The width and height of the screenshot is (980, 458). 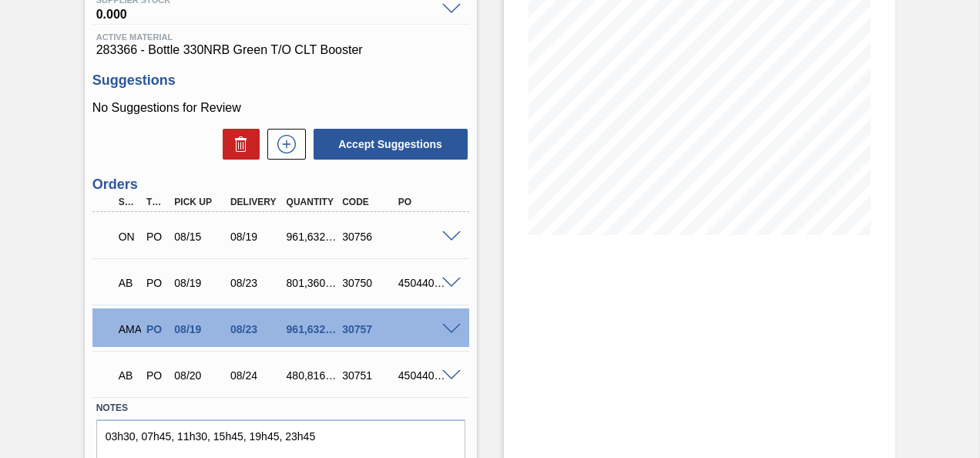 What do you see at coordinates (388, 144) in the screenshot?
I see `div: Accept Suggestions` at bounding box center [388, 144].